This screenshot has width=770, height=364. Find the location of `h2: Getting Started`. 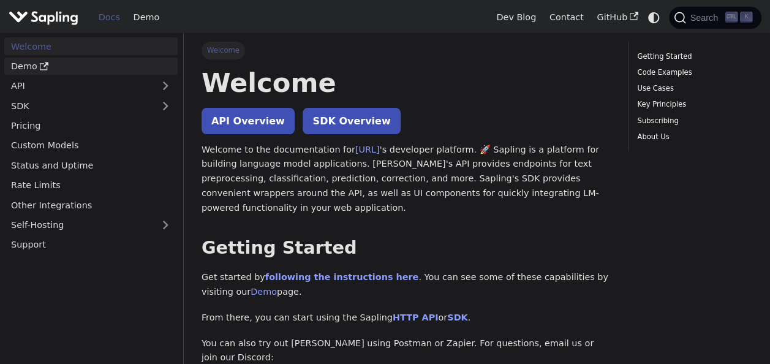

h2: Getting Started is located at coordinates (405, 248).